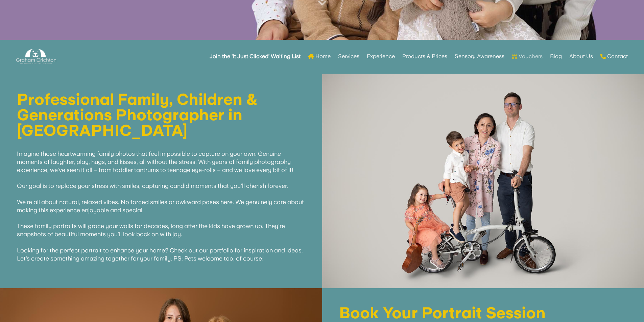  Describe the element at coordinates (614, 57) in the screenshot. I see `a: Contact` at that location.